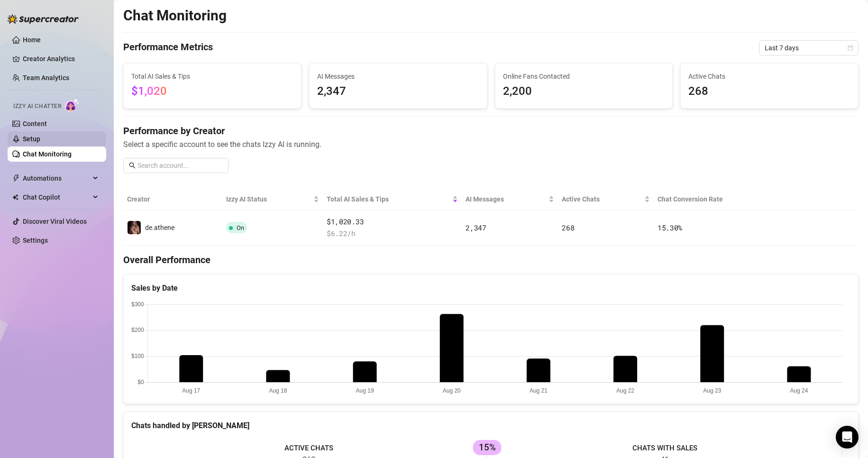 The width and height of the screenshot is (868, 458). I want to click on span: Automations, so click(56, 178).